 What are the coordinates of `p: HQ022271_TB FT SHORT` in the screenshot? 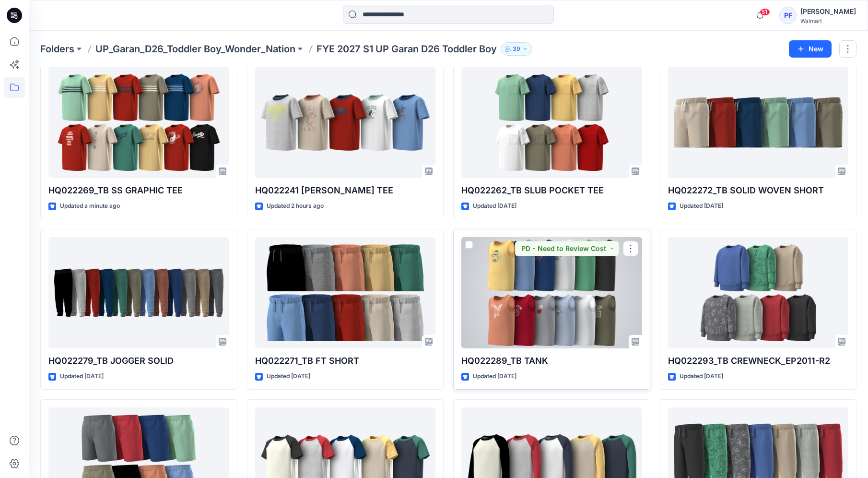 It's located at (345, 361).